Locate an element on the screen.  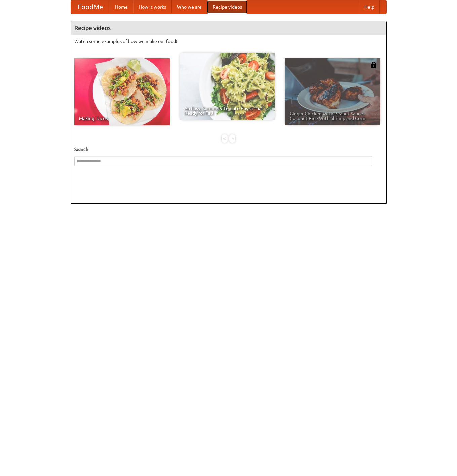
a: Recipe videos is located at coordinates (227, 7).